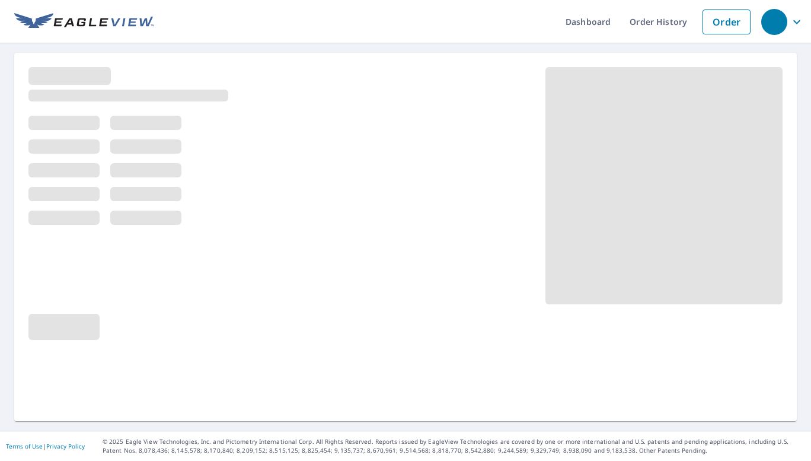 This screenshot has height=461, width=811. I want to click on p: © 2025 Eagle View Technologies, Inc. and Pictometry International Corp. All Rights Reserved. Repo..., so click(454, 446).